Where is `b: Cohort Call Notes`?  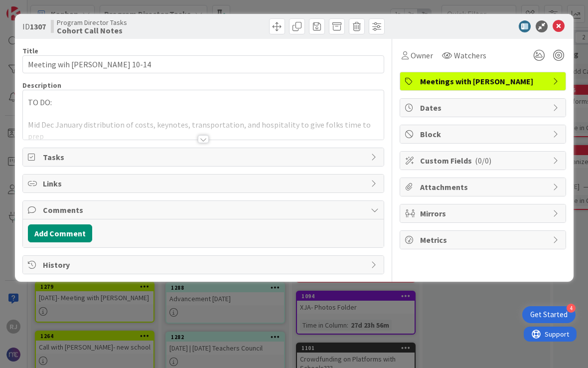 b: Cohort Call Notes is located at coordinates (92, 31).